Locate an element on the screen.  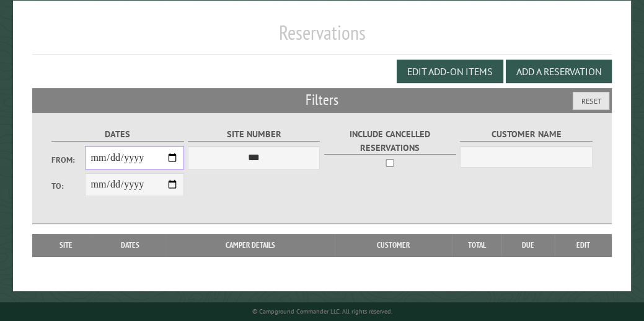
th: Due is located at coordinates (528, 245).